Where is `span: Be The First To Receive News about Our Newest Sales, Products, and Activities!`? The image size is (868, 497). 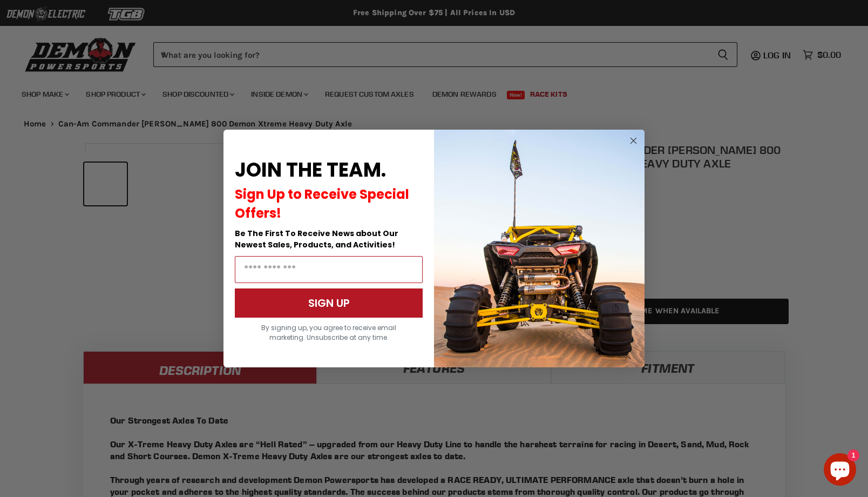
span: Be The First To Receive News about Our Newest Sales, Products, and Activities! is located at coordinates (316, 238).